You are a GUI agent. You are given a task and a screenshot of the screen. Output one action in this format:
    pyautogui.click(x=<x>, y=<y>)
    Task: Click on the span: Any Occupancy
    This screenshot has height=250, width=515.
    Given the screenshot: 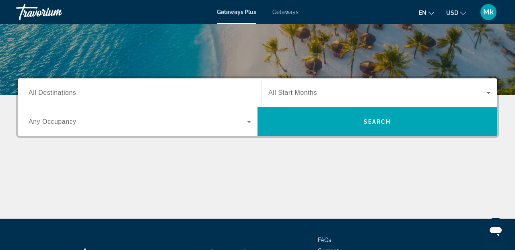 What is the action you would take?
    pyautogui.click(x=52, y=121)
    